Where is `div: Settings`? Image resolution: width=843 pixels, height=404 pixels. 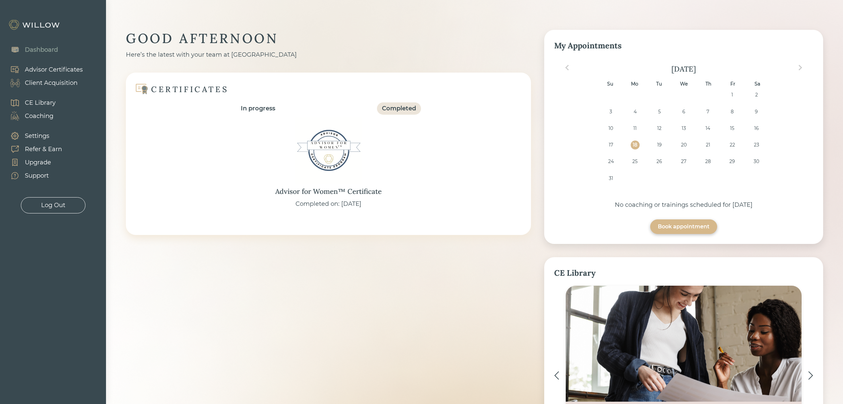 div: Settings is located at coordinates (37, 136).